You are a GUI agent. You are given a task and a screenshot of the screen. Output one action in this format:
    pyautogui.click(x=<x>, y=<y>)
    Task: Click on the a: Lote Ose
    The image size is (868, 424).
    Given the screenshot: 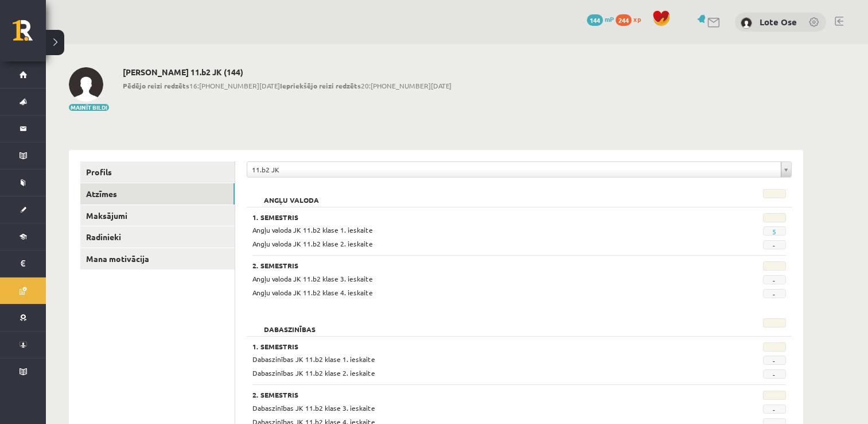 What is the action you would take?
    pyautogui.click(x=778, y=22)
    